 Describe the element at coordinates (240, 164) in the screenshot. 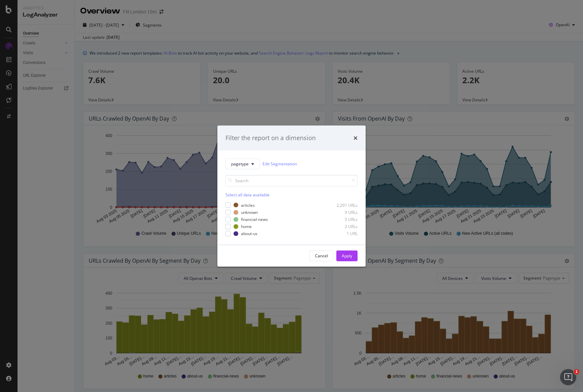

I see `span: pagetype` at that location.